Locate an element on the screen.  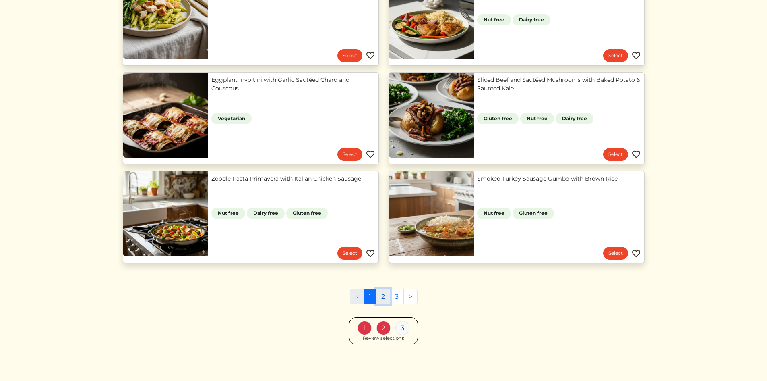
a: Eggplant Involtini with Garlic Sautéed Chard and Couscous is located at coordinates (293, 84).